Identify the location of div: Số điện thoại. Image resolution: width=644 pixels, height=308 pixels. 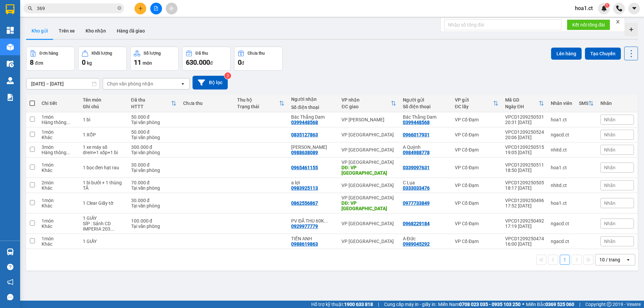
(313, 107).